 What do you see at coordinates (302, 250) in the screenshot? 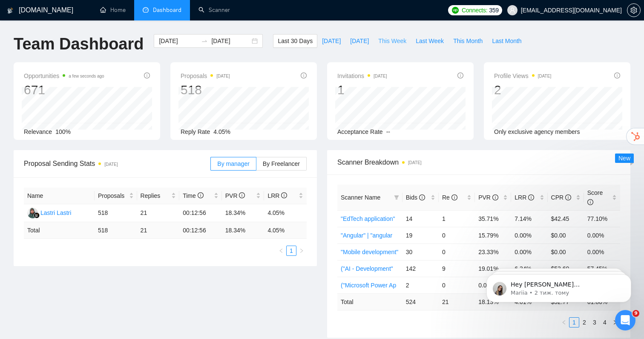
I see `span: right` at bounding box center [302, 250].